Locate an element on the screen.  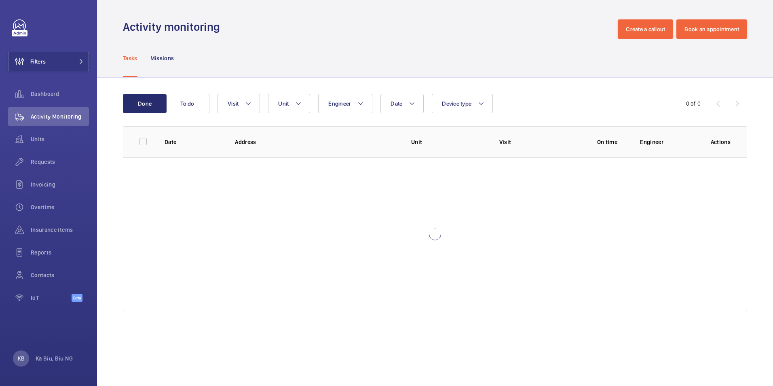
span: Date is located at coordinates (396, 103).